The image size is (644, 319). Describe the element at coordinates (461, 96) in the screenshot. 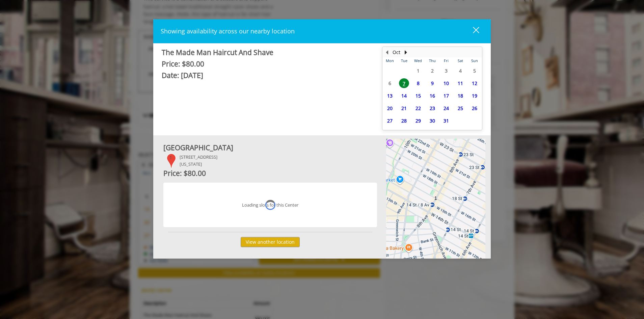

I see `span: 18` at that location.